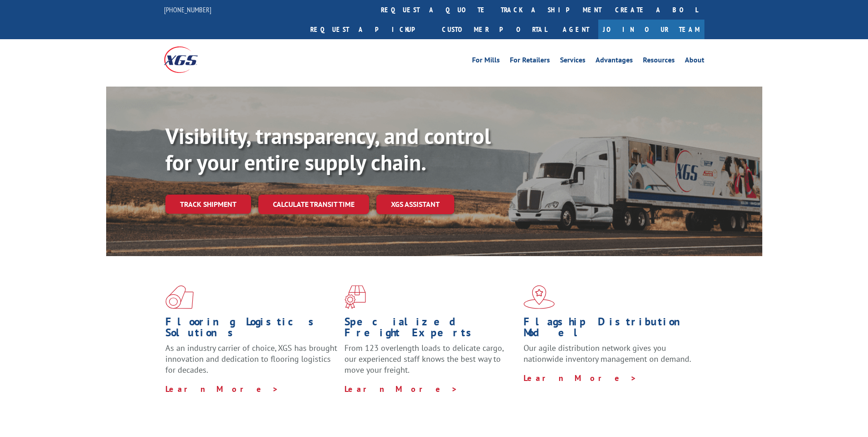 This screenshot has width=868, height=437. What do you see at coordinates (251, 358) in the screenshot?
I see `span: As an industry carrier of choice, XGS has brought innovation and dedication to flooring logistics...` at bounding box center [251, 358].